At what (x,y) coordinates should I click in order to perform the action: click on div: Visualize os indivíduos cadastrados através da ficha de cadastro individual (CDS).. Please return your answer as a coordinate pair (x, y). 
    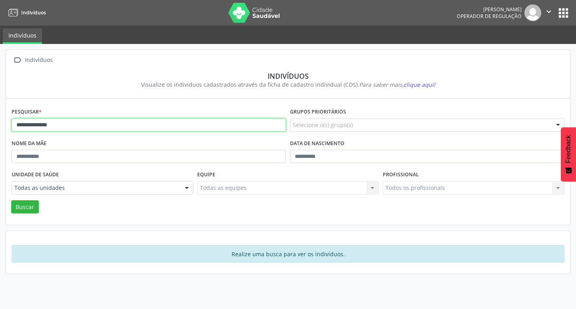
    Looking at the image, I should click on (288, 84).